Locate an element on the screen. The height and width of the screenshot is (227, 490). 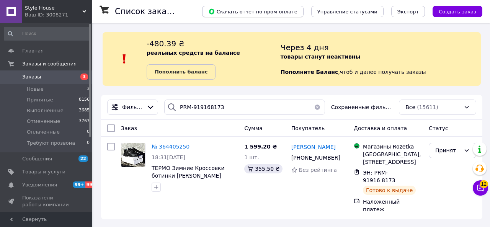
button: Чат с покупателем12 is located at coordinates (480, 188).